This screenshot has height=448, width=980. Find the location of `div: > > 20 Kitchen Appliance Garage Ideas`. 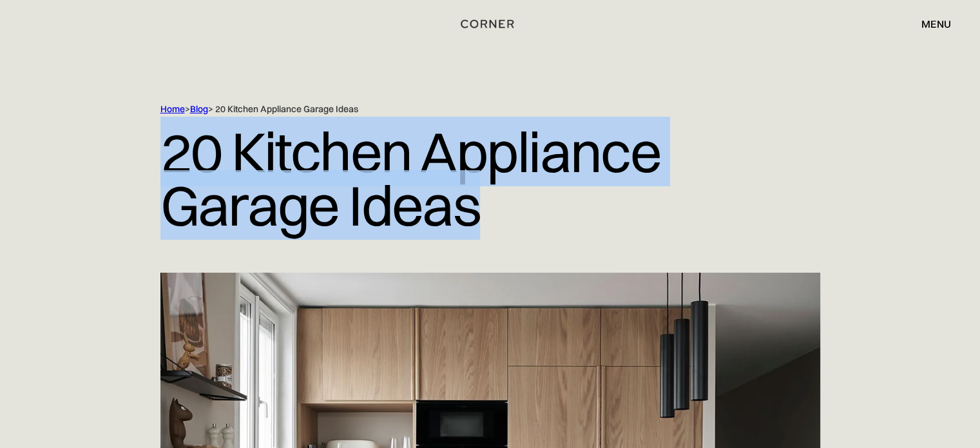

div: > > 20 Kitchen Appliance Garage Ideas is located at coordinates (463, 109).